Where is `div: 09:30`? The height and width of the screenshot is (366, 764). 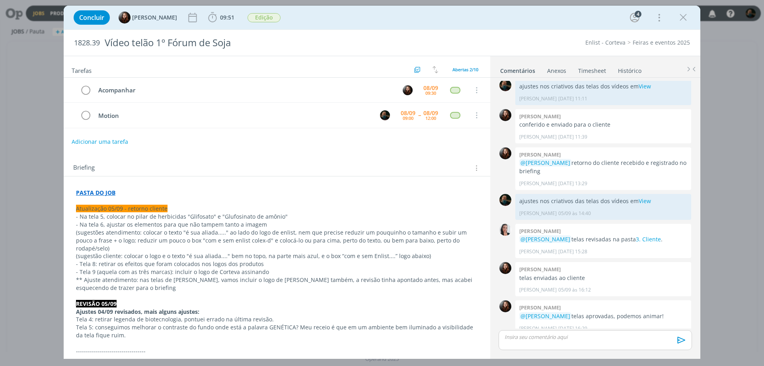 div: 09:30 is located at coordinates (431, 93).